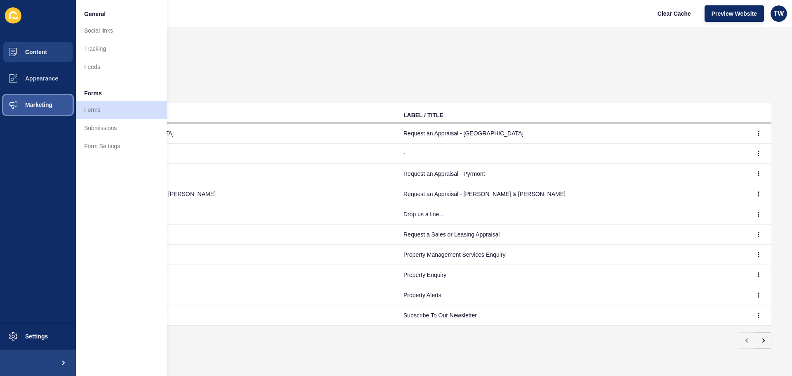 The height and width of the screenshot is (376, 792). Describe the element at coordinates (674, 14) in the screenshot. I see `button: Clear Cache` at that location.